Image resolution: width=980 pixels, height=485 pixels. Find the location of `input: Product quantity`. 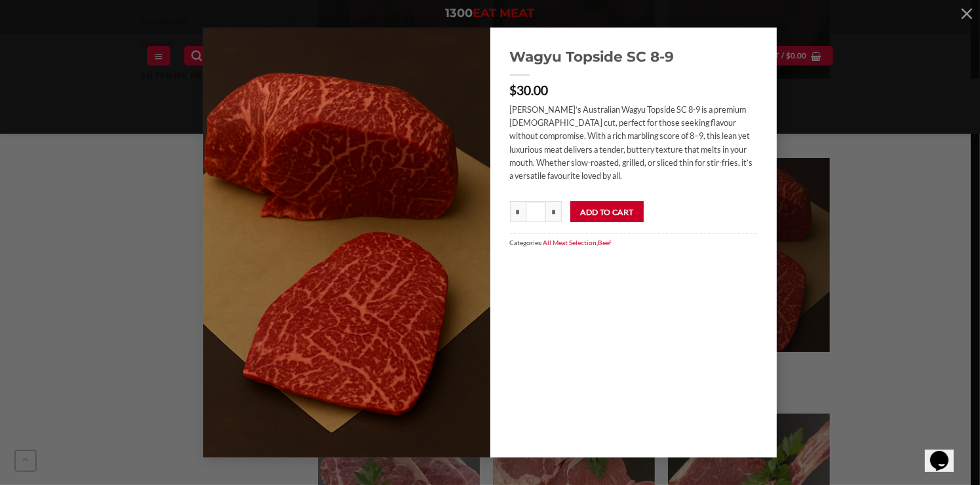

input: Product quantity is located at coordinates (537, 211).